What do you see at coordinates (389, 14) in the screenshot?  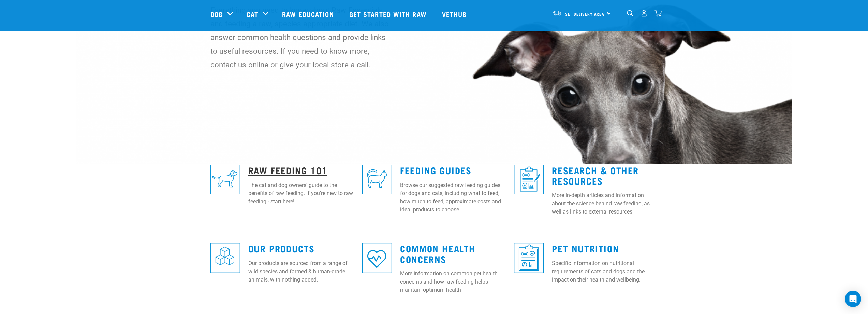 I see `a: Get started with Raw` at bounding box center [389, 14].